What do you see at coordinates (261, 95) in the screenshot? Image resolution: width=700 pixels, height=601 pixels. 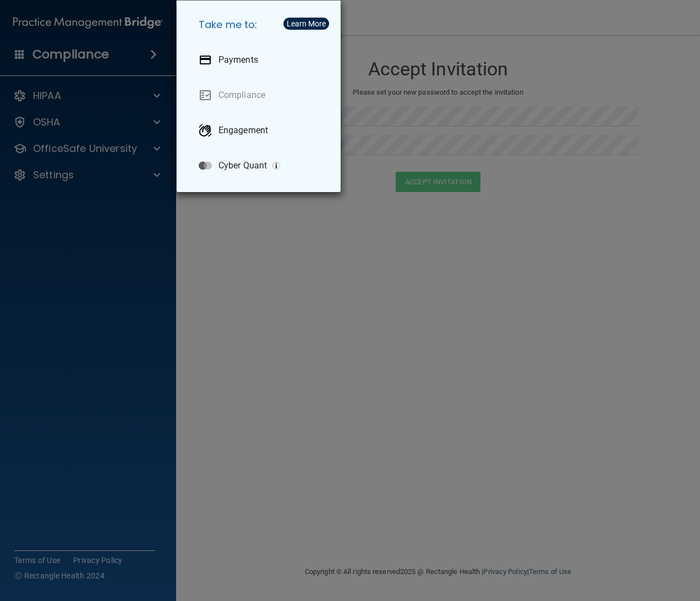 I see `a: Compliance` at bounding box center [261, 95].